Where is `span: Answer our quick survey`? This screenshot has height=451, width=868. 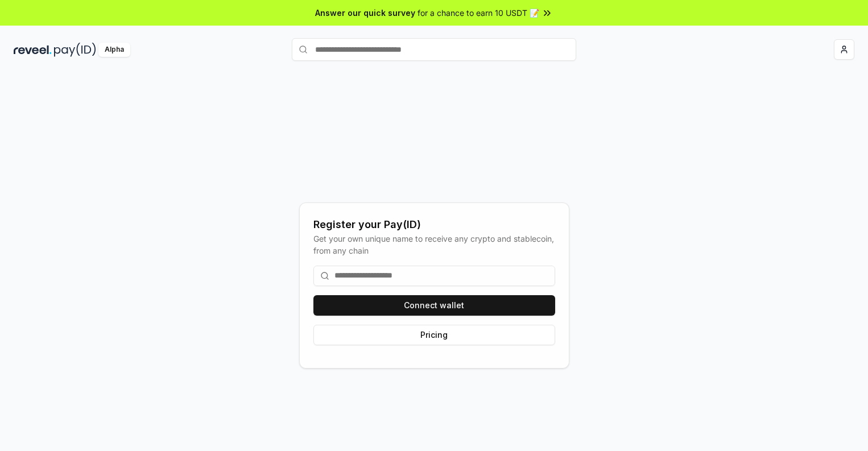
span: Answer our quick survey is located at coordinates (365, 13).